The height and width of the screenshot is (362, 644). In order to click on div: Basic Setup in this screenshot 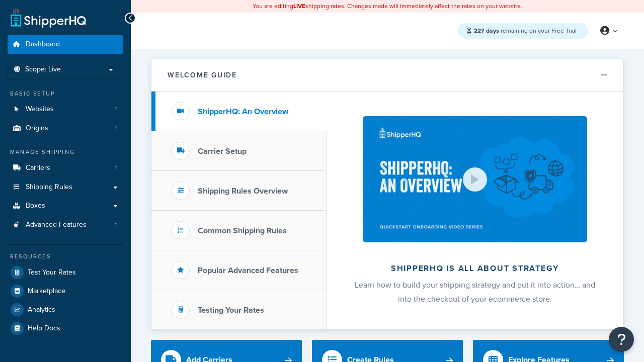, I will do `click(65, 93)`.